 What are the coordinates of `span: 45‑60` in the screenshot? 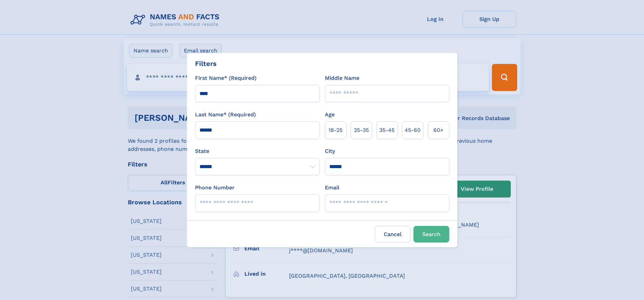 It's located at (412, 130).